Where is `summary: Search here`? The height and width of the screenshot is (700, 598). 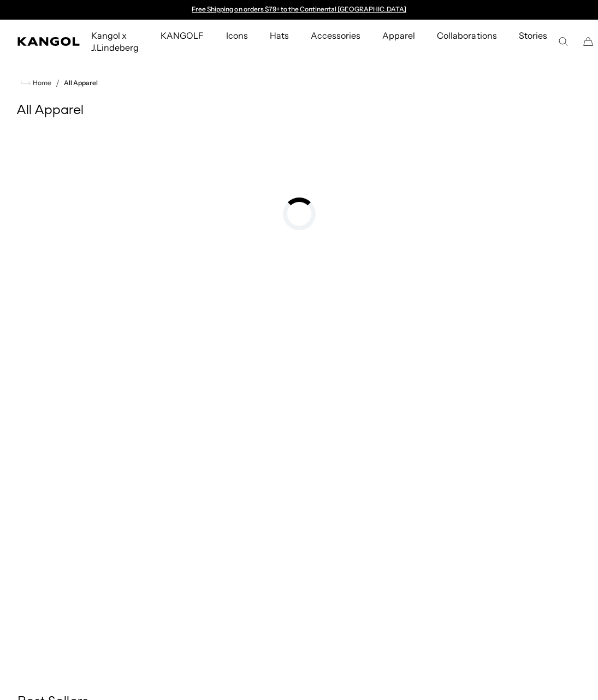
summary: Search here is located at coordinates (563, 42).